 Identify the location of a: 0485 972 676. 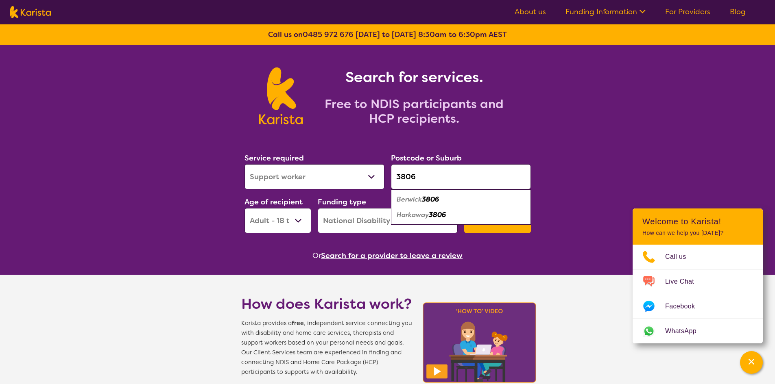
(328, 35).